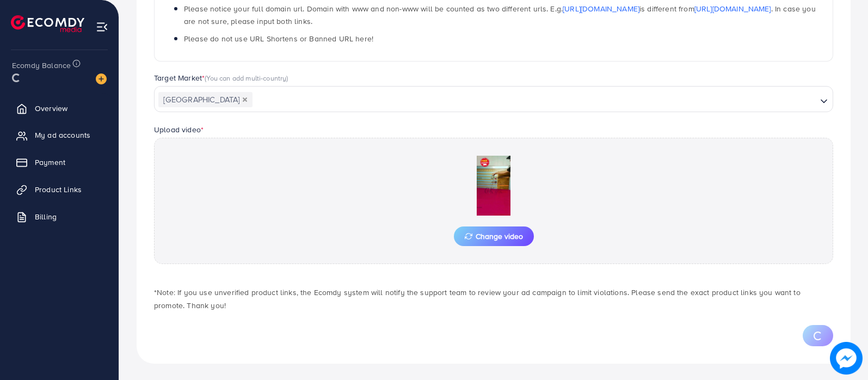  What do you see at coordinates (179, 130) in the screenshot?
I see `label: Upload video` at bounding box center [179, 130].